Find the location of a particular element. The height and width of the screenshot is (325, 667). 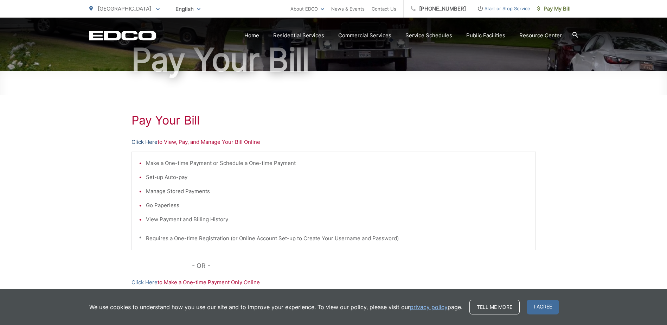

a: Public Facilities is located at coordinates (486, 36).